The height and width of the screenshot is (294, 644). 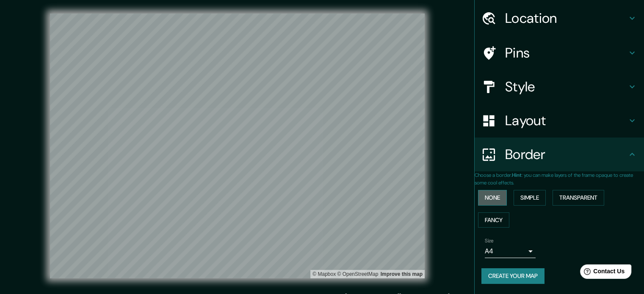 I want to click on b: Hint, so click(x=516, y=175).